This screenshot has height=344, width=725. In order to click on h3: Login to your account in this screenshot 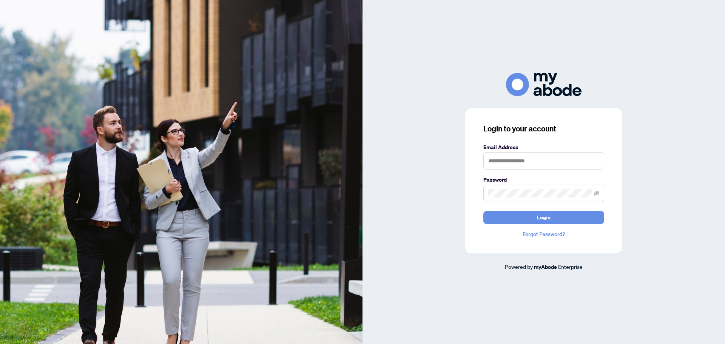, I will do `click(543, 129)`.